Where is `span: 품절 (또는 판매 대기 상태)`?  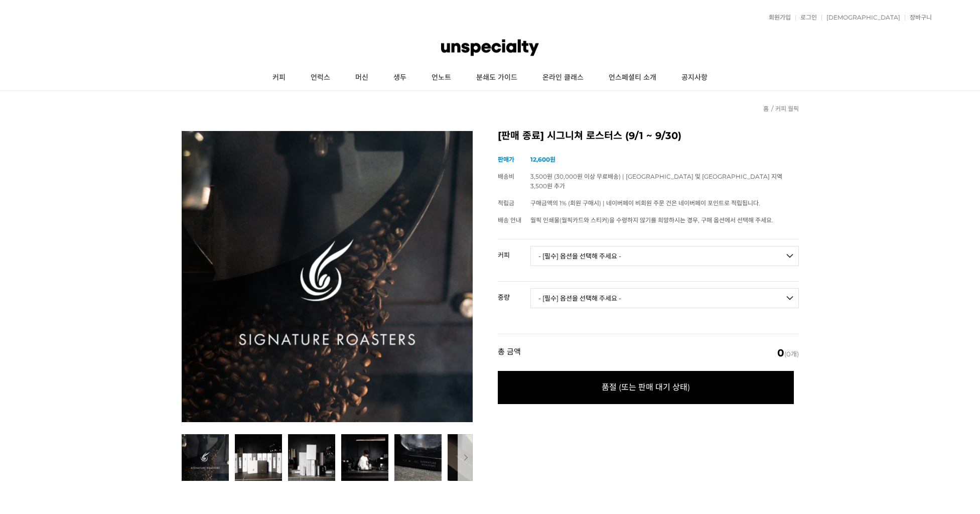
span: 품절 (또는 판매 대기 상태) is located at coordinates (646, 387).